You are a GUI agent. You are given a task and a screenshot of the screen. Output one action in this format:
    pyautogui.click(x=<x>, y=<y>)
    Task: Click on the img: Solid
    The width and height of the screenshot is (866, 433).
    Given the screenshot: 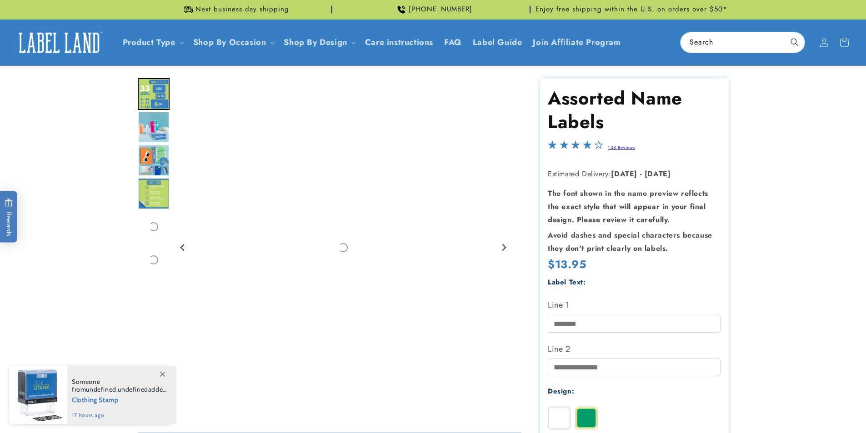 What is the action you would take?
    pyautogui.click(x=559, y=418)
    